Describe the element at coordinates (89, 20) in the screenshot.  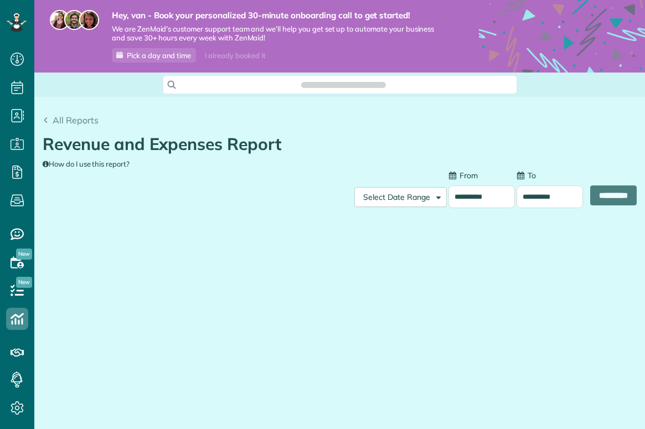
I see `img: michelle-19f622bdf1676172e81f8f8fba1fb50e276960ebfe0243fe18214015130c80e4.jpg` at that location.